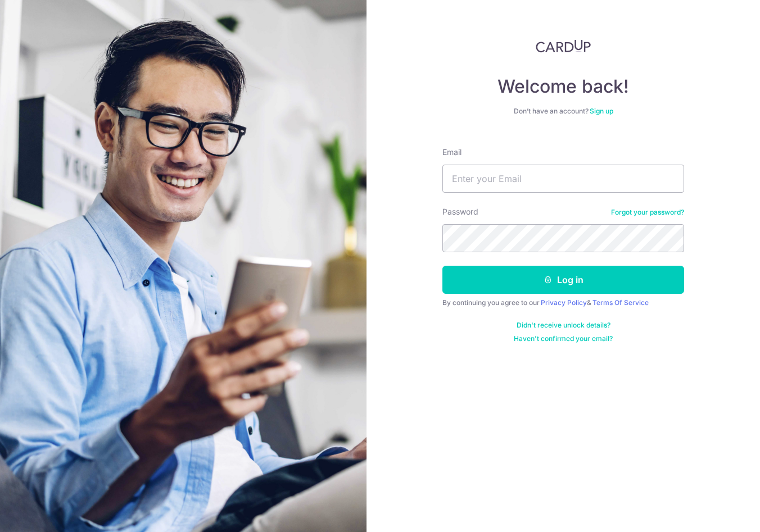 The width and height of the screenshot is (760, 532). What do you see at coordinates (563, 46) in the screenshot?
I see `img: CardUp Logo` at bounding box center [563, 46].